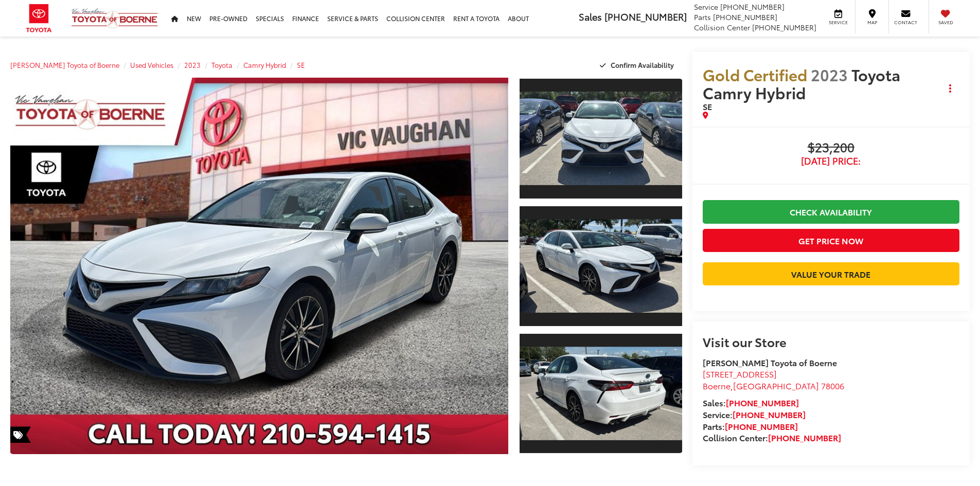 This screenshot has width=980, height=486. What do you see at coordinates (642, 65) in the screenshot?
I see `span: Confirm Availability` at bounding box center [642, 65].